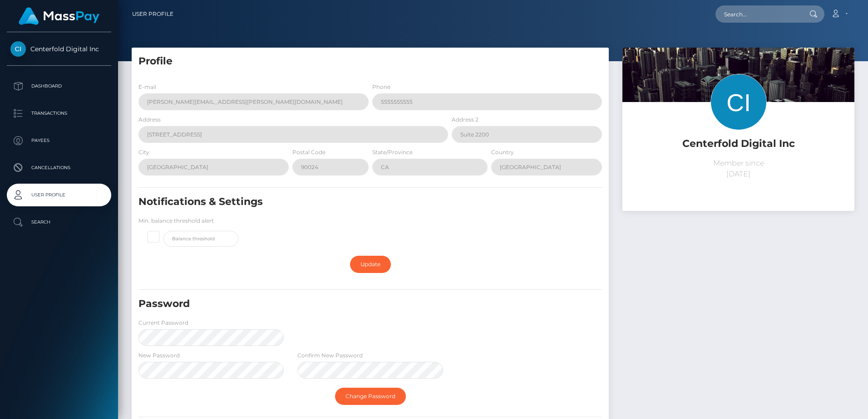  I want to click on label: Address 2, so click(465, 120).